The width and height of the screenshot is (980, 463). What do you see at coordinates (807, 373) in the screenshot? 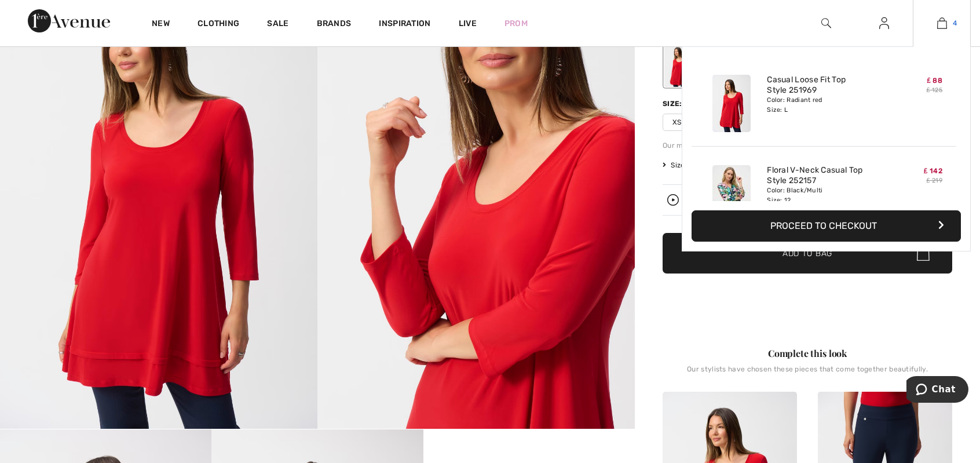
I see `div: Our stylists have chosen these pieces that come together beautifully.` at bounding box center [807, 373].